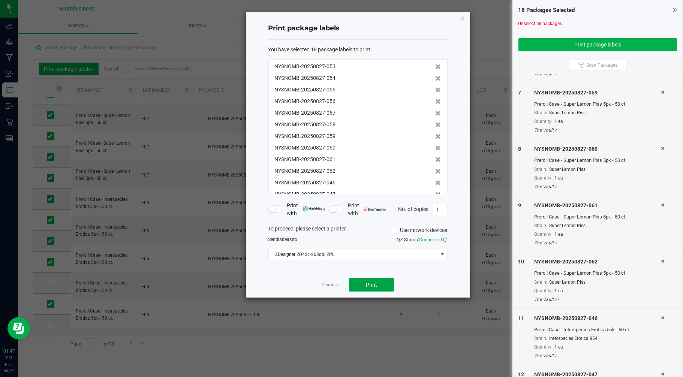  What do you see at coordinates (353, 254) in the screenshot?
I see `span: ZDesigner ZD421-203dpi ZPL` at bounding box center [353, 254].